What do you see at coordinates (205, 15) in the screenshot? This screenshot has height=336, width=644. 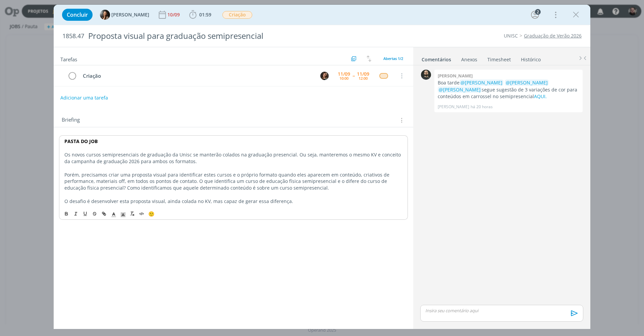 I see `span: 01:59` at bounding box center [205, 15].